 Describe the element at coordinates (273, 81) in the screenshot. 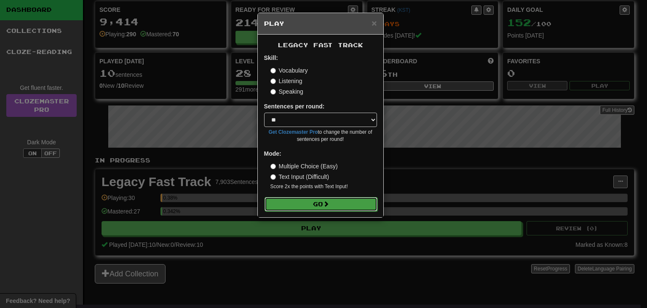

I see `input: Listening` at that location.